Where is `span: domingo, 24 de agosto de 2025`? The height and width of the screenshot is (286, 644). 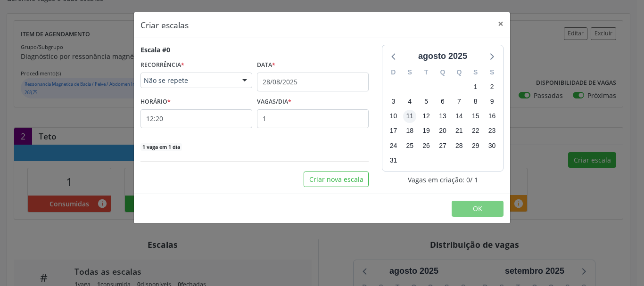 span: domingo, 24 de agosto de 2025 is located at coordinates (393, 145).